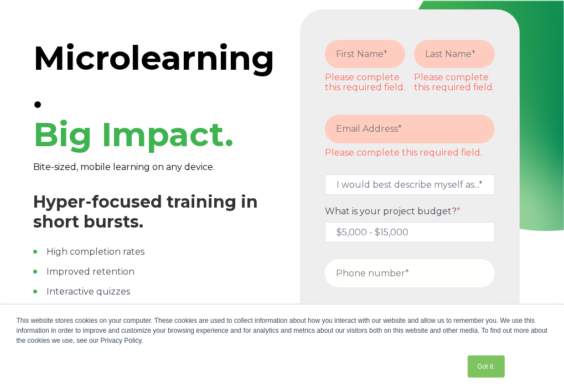 The width and height of the screenshot is (564, 392). I want to click on input: Phone number*, so click(410, 273).